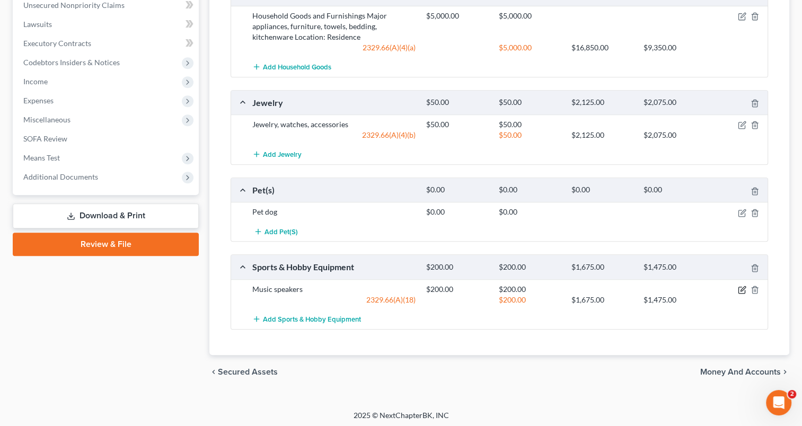 The height and width of the screenshot is (426, 802). Describe the element at coordinates (312, 319) in the screenshot. I see `span: Add Sports & Hobby Equipment` at that location.